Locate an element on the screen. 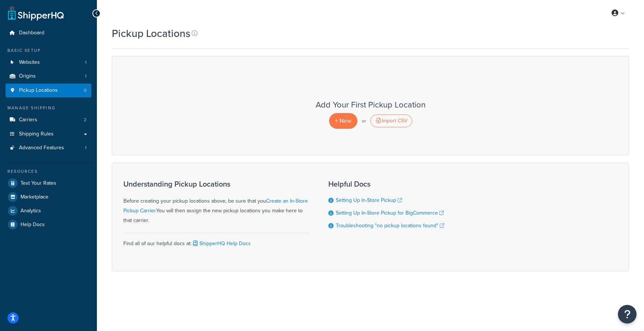  a: Help Docs is located at coordinates (48, 225).